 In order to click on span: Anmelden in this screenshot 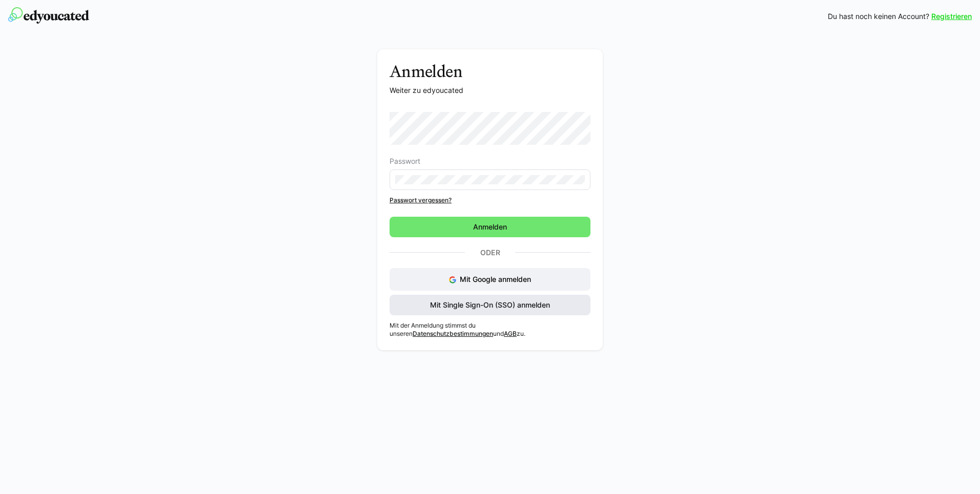, I will do `click(490, 227)`.